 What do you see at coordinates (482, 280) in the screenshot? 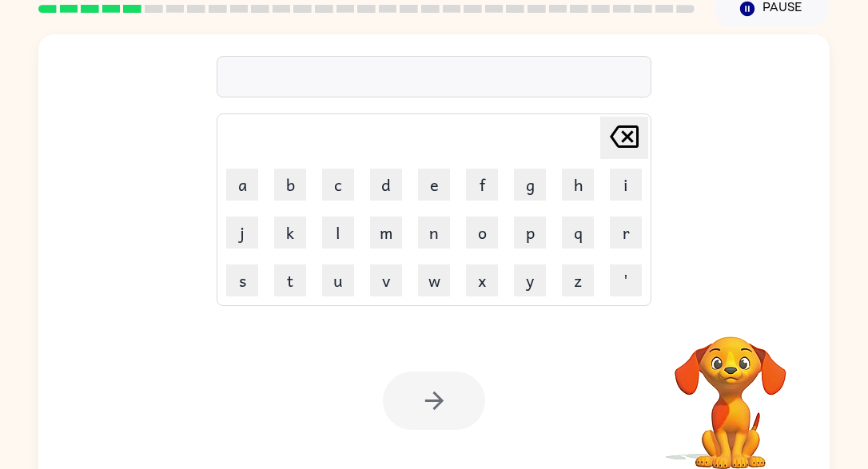
I see `button: x` at bounding box center [482, 280].